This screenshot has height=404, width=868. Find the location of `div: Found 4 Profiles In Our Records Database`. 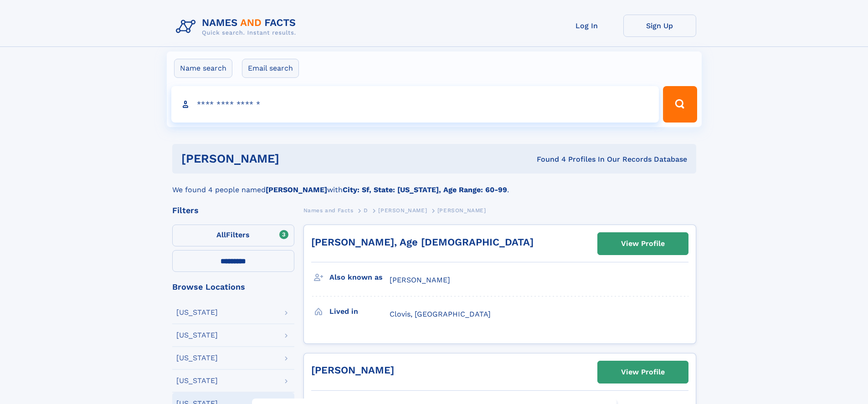

div: Found 4 Profiles In Our Records Database is located at coordinates (547, 160).